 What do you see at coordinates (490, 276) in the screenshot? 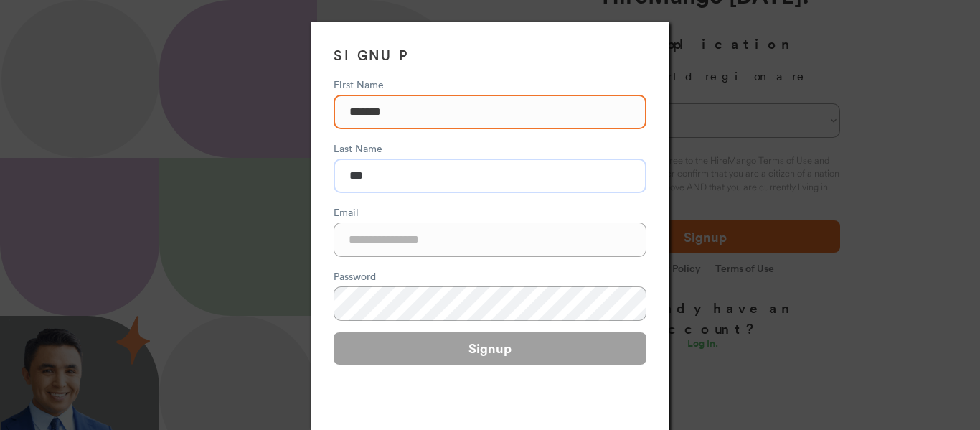
I see `div: Password` at bounding box center [490, 276].